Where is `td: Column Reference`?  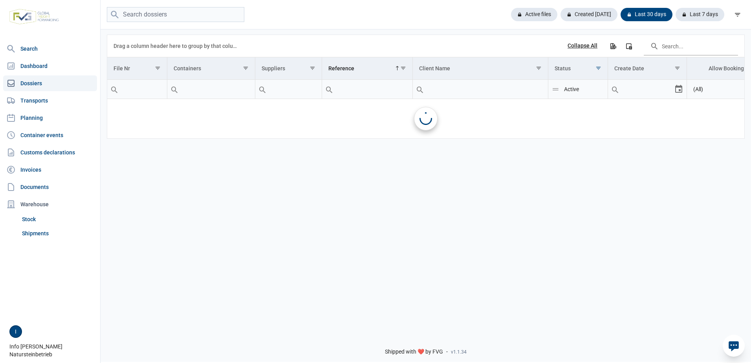
td: Column Reference is located at coordinates (367, 68).